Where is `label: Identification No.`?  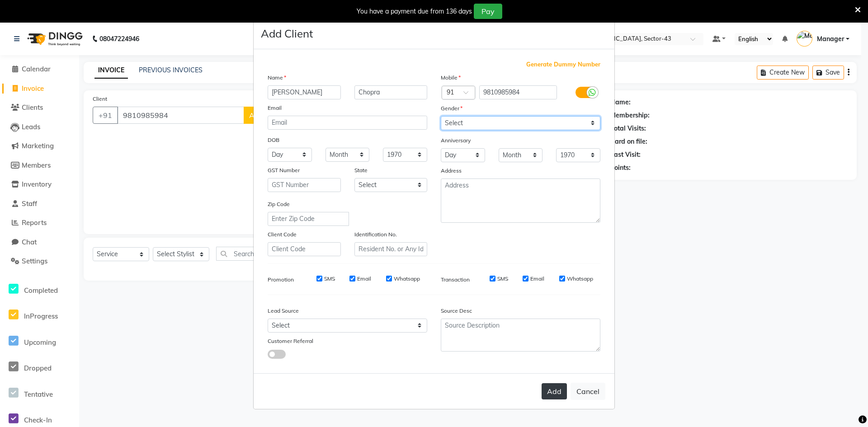 label: Identification No. is located at coordinates (376, 235).